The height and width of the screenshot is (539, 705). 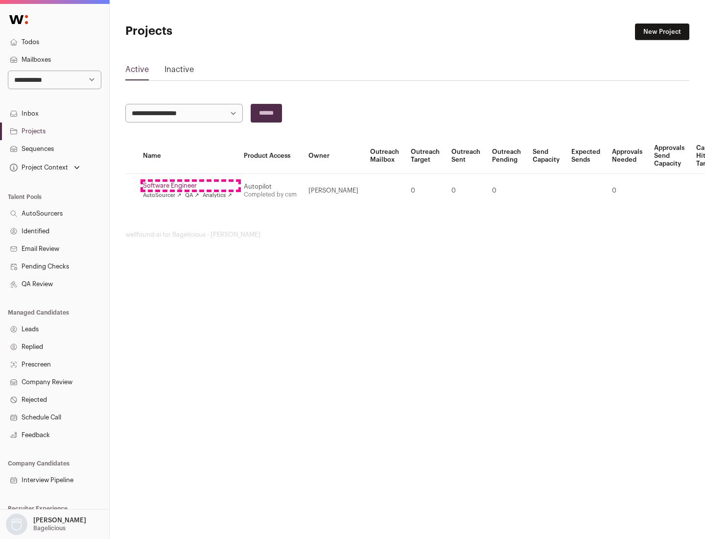 I want to click on th: Approvals Send Capacity, so click(x=669, y=156).